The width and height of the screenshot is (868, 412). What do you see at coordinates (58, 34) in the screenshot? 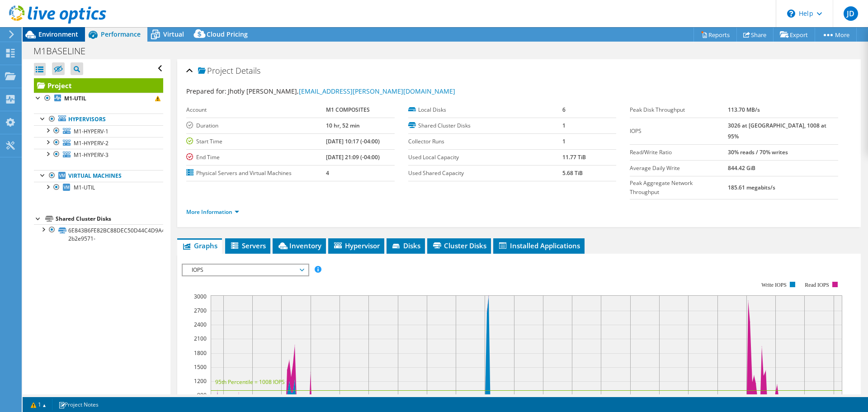
I see `span: Environment` at bounding box center [58, 34].